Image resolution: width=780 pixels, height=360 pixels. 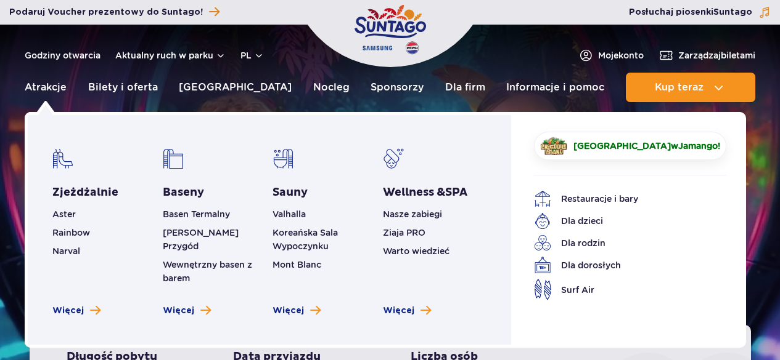 What do you see at coordinates (64, 214) in the screenshot?
I see `a: Aster` at bounding box center [64, 214].